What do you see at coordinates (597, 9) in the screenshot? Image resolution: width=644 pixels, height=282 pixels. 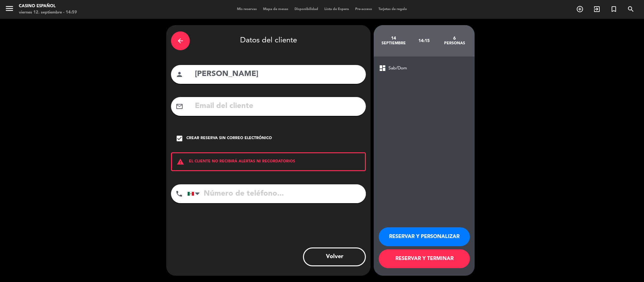 I see `i: exit_to_app` at bounding box center [597, 9].